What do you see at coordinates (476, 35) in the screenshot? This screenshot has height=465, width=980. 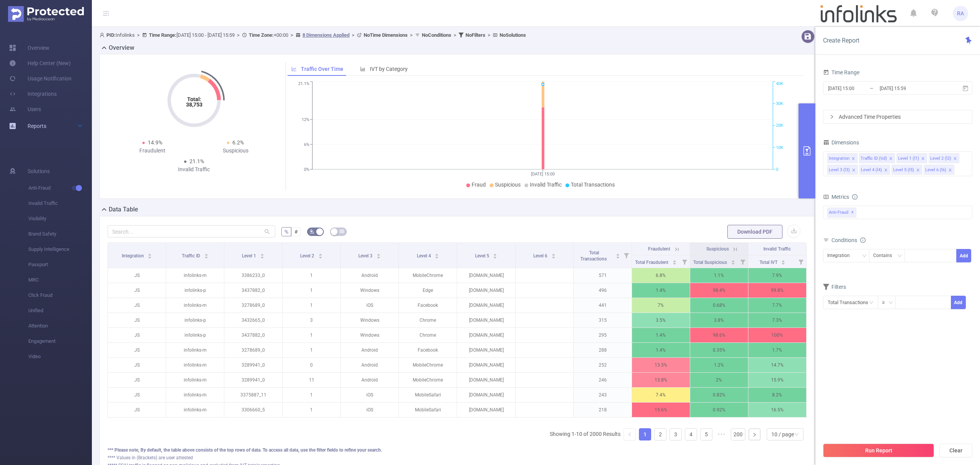 I see `b: No Filters` at bounding box center [476, 35].